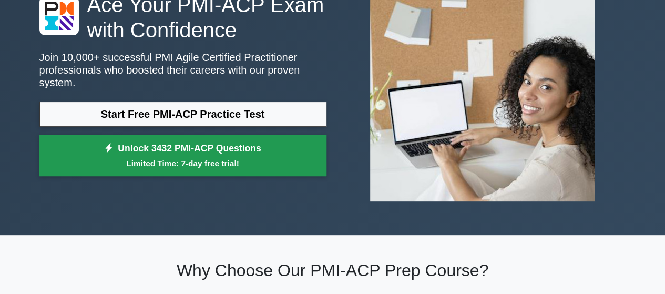  What do you see at coordinates (183, 163) in the screenshot?
I see `small: Limited Time: 7-day free trial!` at bounding box center [183, 163].